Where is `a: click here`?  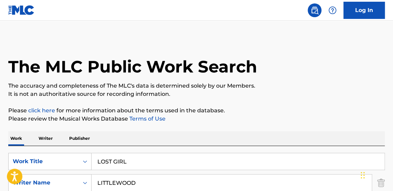
a: click here is located at coordinates (42, 110).